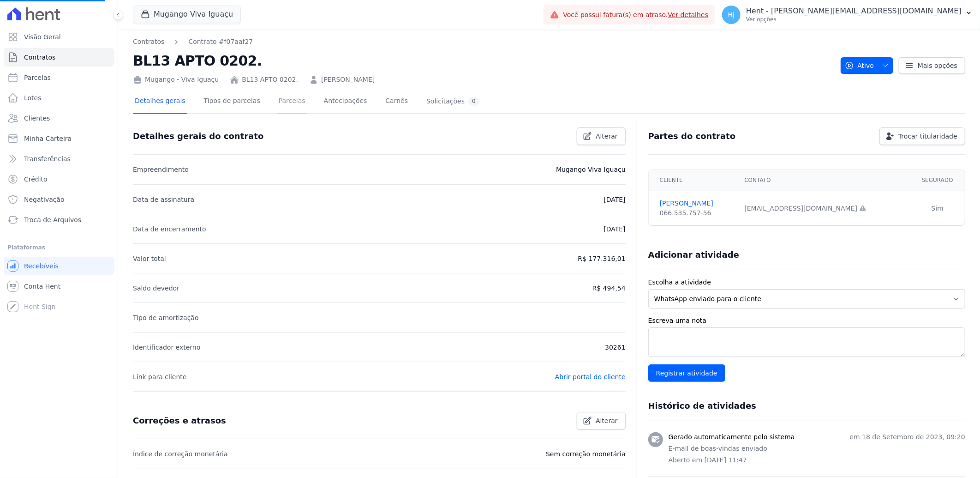 The width and height of the screenshot is (980, 478). Describe the element at coordinates (33, 98) in the screenshot. I see `span: Lotes` at that location.